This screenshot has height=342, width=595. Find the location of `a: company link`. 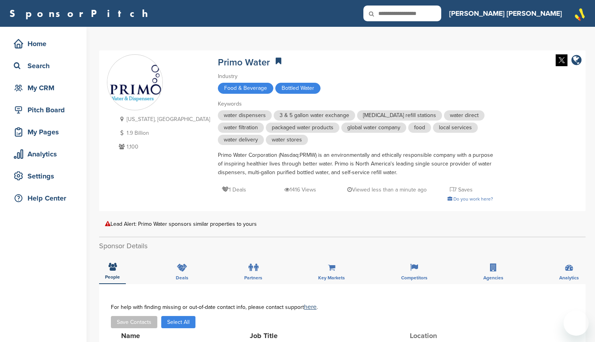

a: company link is located at coordinates (577, 61).